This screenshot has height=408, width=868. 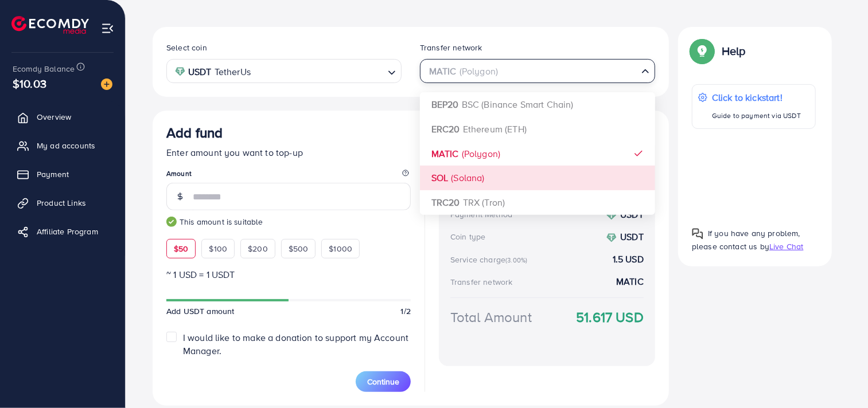 I want to click on p: Click to kickstart!, so click(x=756, y=97).